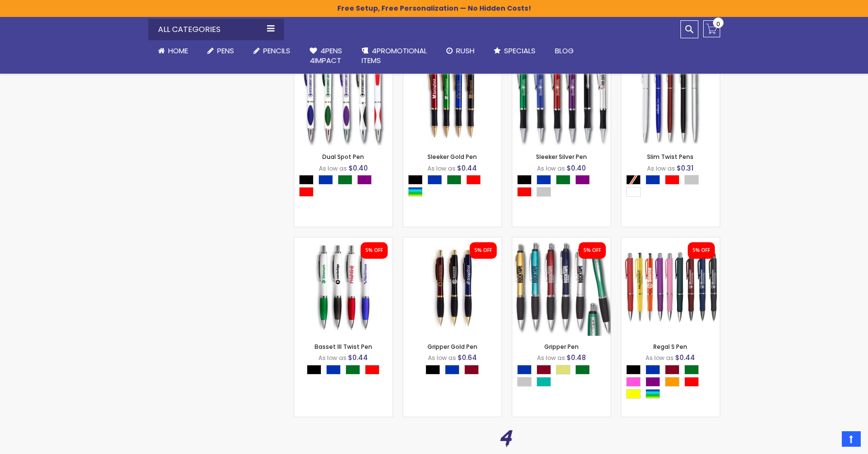  Describe the element at coordinates (564, 50) in the screenshot. I see `span: Blog` at that location.